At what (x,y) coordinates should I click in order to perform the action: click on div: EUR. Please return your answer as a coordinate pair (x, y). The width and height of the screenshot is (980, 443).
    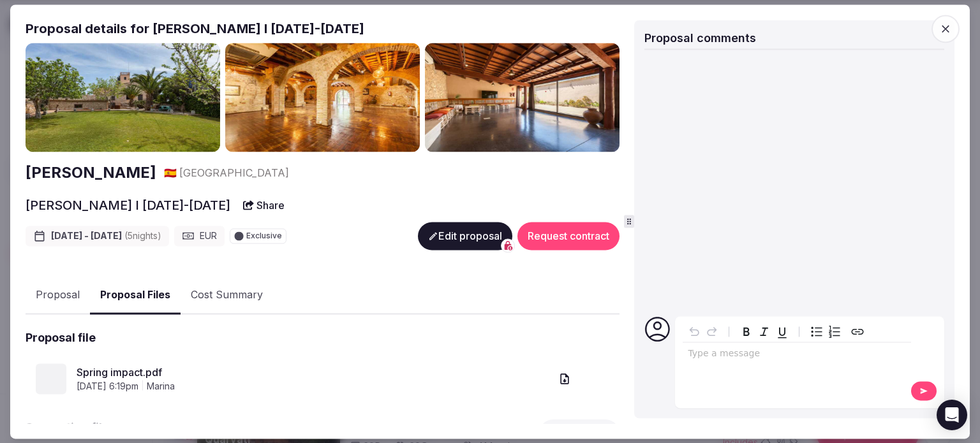
    Looking at the image, I should click on (199, 235).